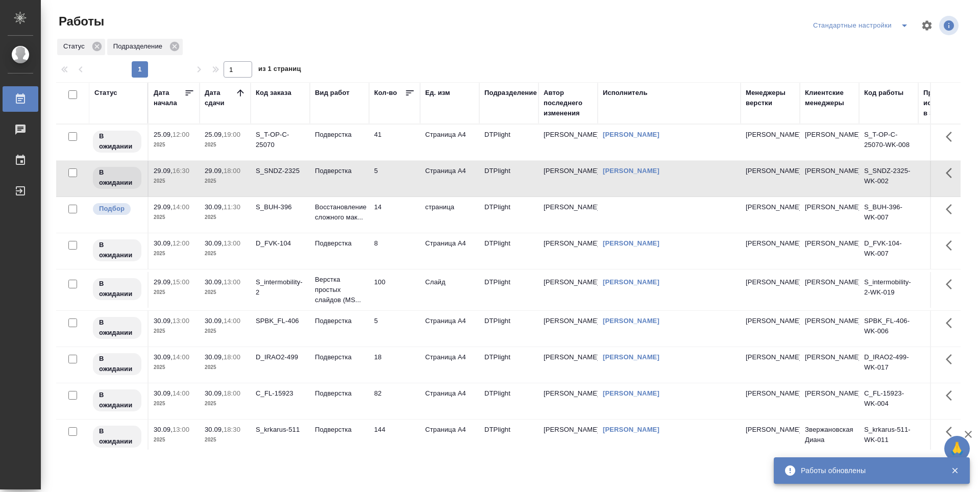  I want to click on p: 19:00, so click(232, 134).